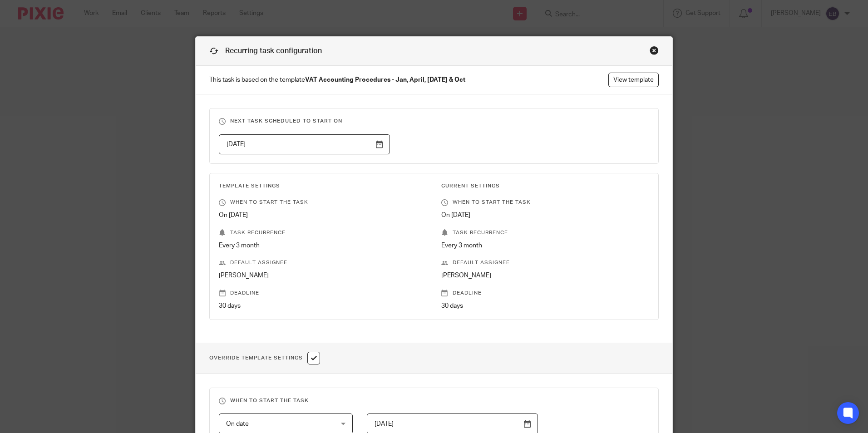 The width and height of the screenshot is (868, 433). Describe the element at coordinates (545, 186) in the screenshot. I see `h3: Current Settings` at that location.